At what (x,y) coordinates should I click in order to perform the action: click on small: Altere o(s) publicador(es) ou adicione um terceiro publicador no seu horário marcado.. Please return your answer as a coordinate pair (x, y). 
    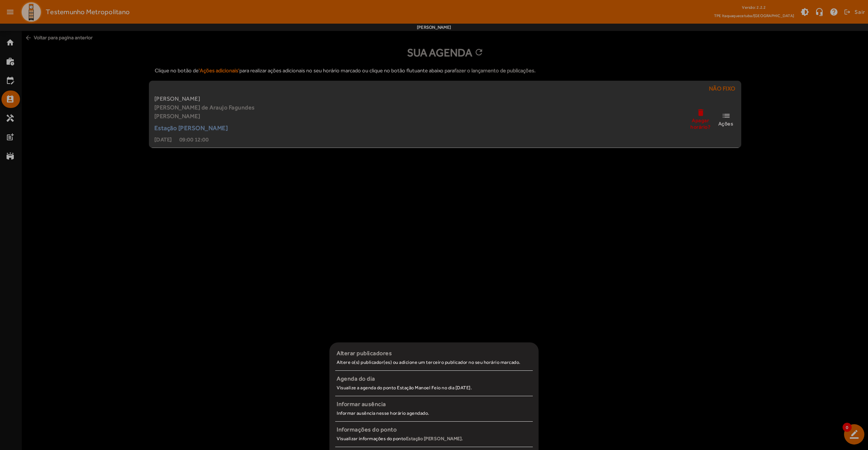
    Looking at the image, I should click on (429, 362).